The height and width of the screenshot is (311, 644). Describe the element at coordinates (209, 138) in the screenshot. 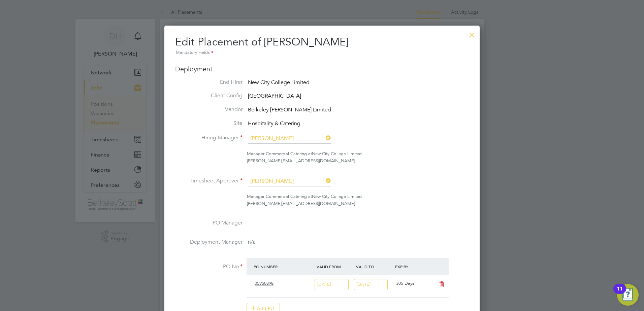

I see `label: Hiring Manager` at that location.